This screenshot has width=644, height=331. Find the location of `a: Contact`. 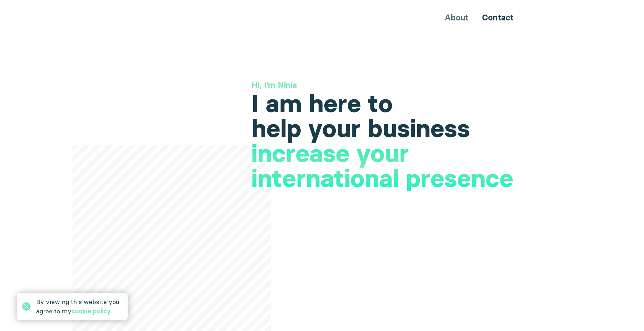

a: Contact is located at coordinates (497, 17).